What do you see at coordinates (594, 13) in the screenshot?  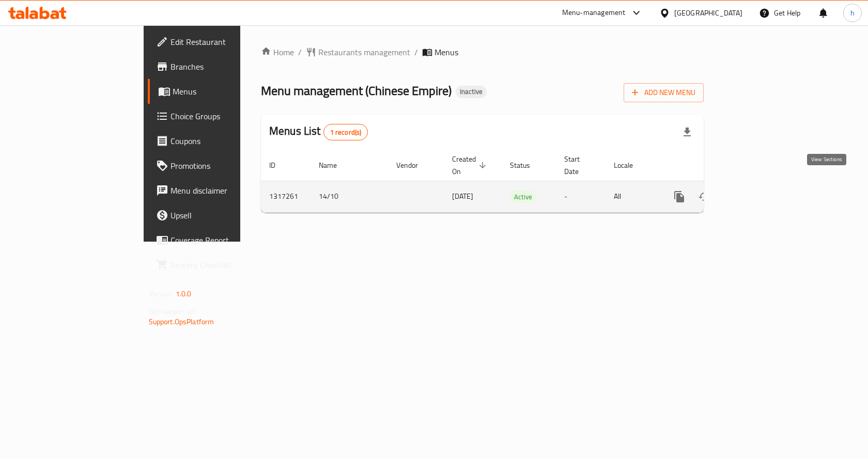 I see `div: Menu-management` at bounding box center [594, 13].